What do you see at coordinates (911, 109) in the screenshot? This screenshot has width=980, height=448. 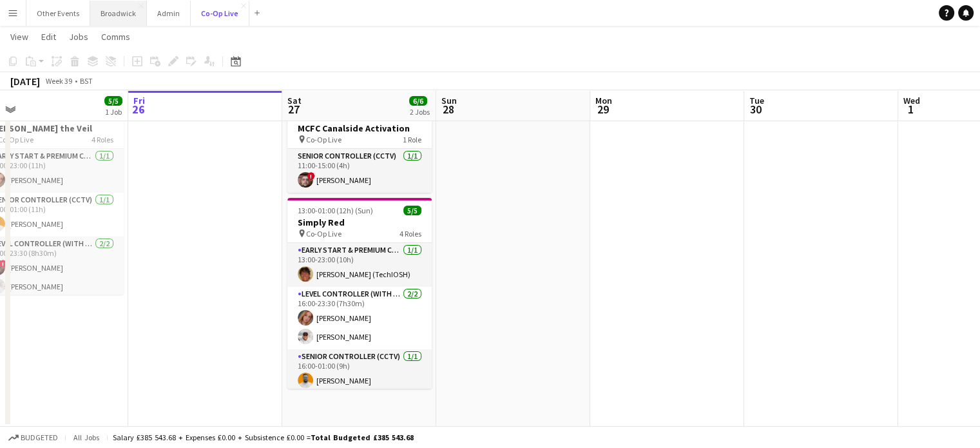 I see `span: 1` at bounding box center [911, 109].